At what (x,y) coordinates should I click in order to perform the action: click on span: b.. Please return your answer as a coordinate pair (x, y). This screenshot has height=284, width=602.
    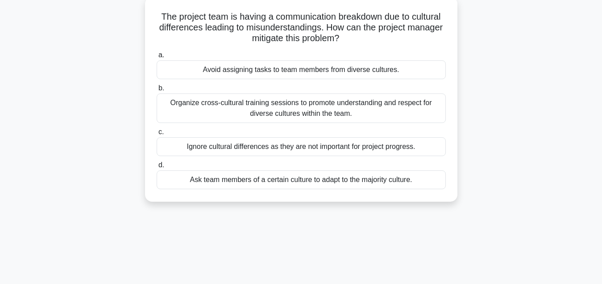
    Looking at the image, I should click on (161, 88).